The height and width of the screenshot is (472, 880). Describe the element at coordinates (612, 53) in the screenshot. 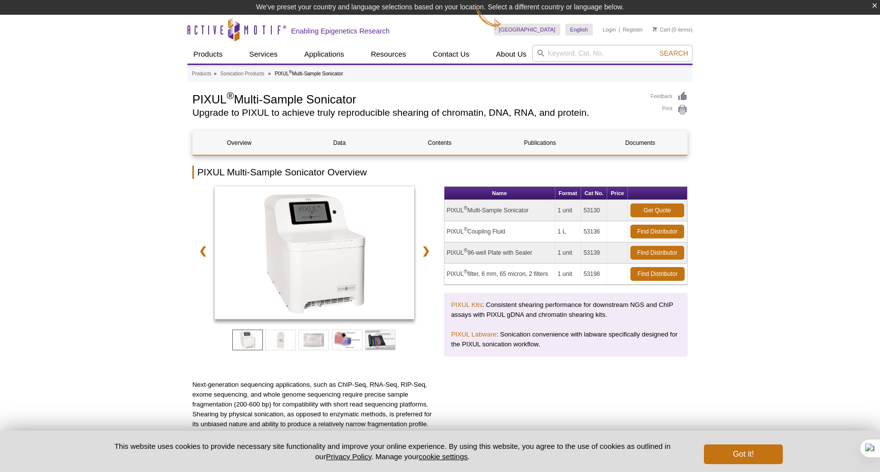

I see `input: Keyword, Cat. No.` at that location.